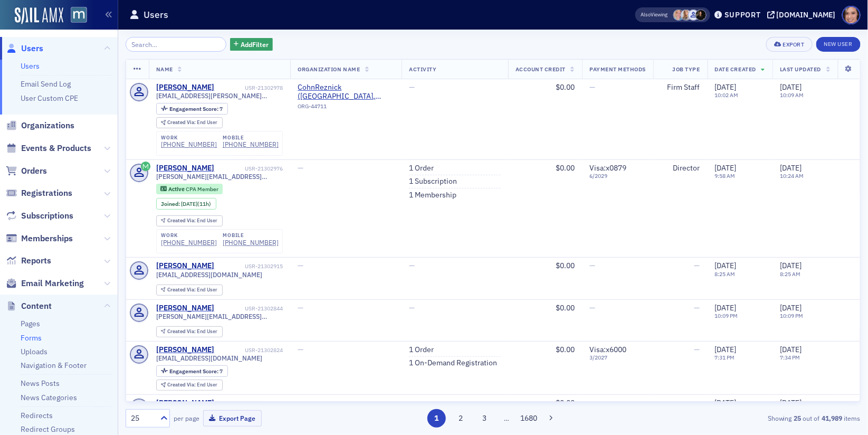 This screenshot has height=435, width=868. I want to click on time: 10:09 AM, so click(791, 95).